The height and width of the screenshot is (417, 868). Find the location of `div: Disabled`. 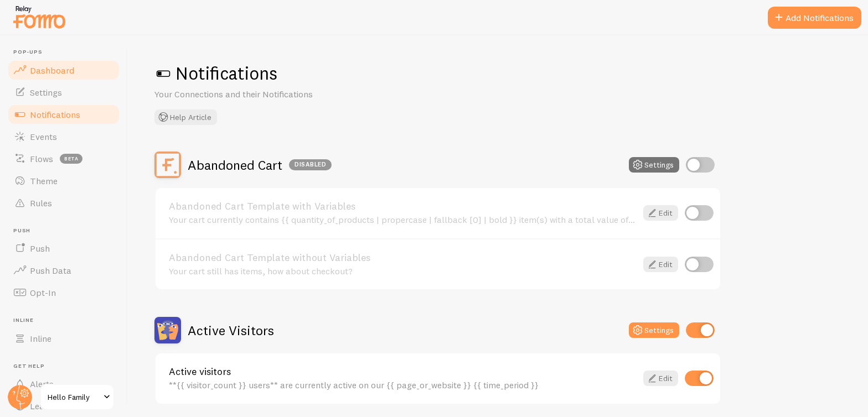

div: Disabled is located at coordinates (310, 165).